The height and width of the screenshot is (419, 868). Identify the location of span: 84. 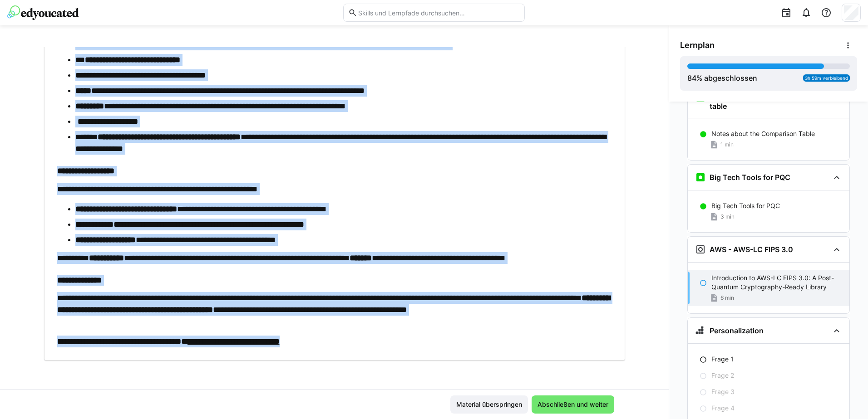
(692, 78).